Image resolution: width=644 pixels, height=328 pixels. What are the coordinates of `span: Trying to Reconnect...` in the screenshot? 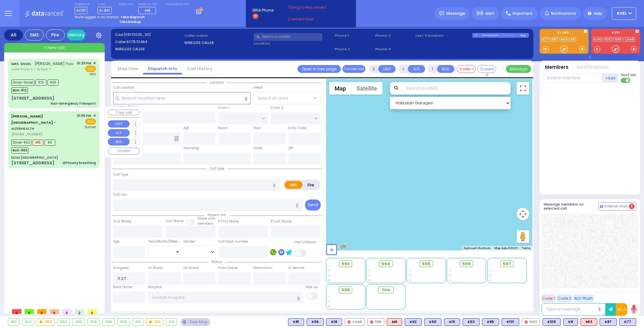 It's located at (313, 8).